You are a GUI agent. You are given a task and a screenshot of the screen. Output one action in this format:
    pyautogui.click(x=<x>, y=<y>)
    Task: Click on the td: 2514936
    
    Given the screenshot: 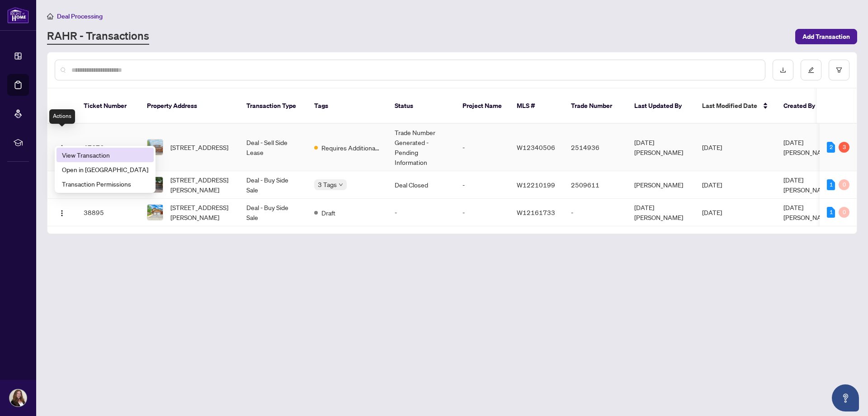 What is the action you would take?
    pyautogui.click(x=595, y=147)
    